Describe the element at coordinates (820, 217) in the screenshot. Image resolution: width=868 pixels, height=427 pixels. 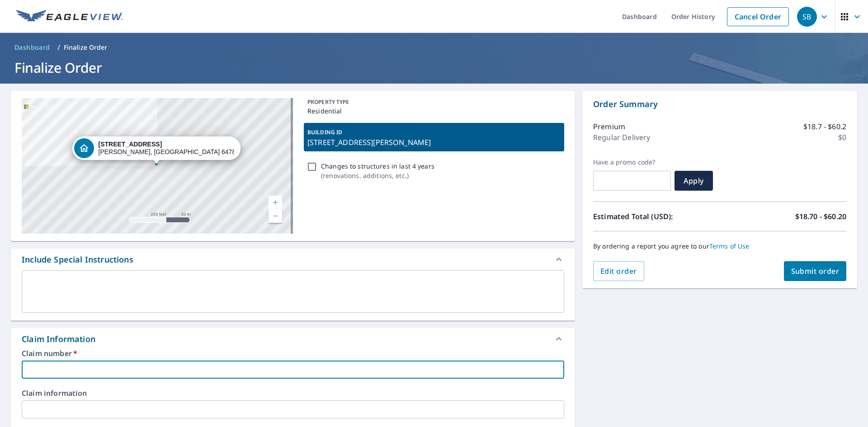
I see `p: $18.70 - $60.20` at that location.